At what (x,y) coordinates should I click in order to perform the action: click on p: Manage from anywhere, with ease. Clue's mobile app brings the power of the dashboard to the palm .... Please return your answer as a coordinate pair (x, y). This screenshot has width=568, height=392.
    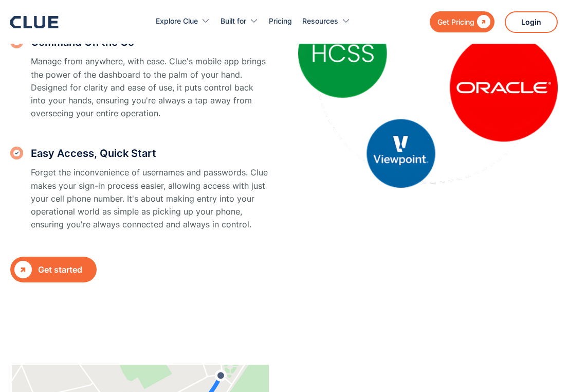
    Looking at the image, I should click on (150, 87).